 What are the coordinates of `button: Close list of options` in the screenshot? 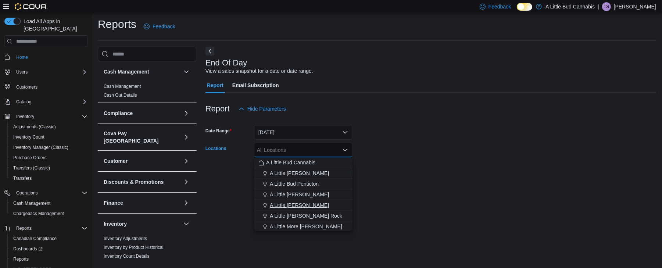 It's located at (345, 150).